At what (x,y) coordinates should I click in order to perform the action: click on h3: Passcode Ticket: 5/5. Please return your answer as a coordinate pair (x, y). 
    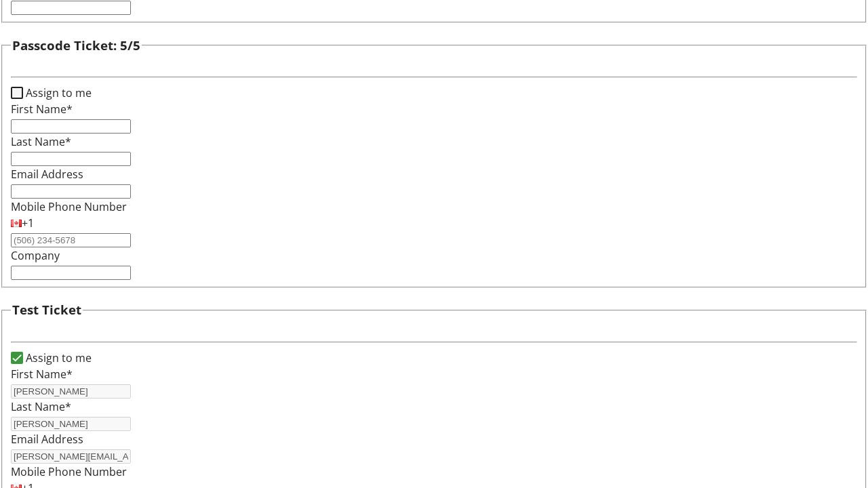
    Looking at the image, I should click on (76, 46).